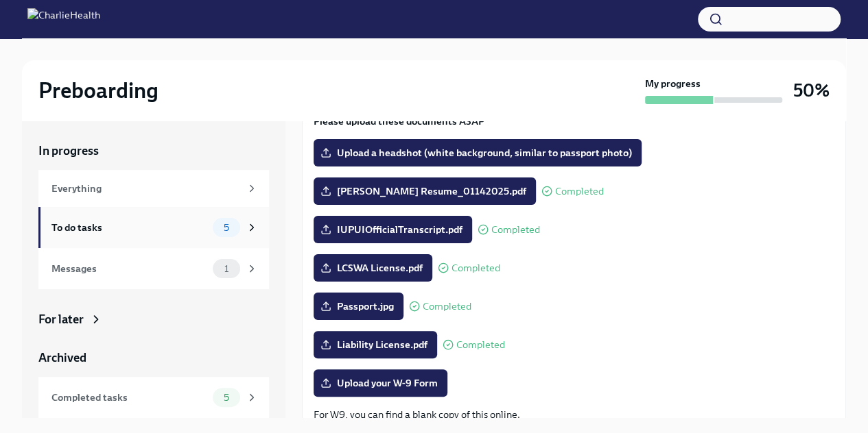  What do you see at coordinates (98, 91) in the screenshot?
I see `h2: Preboarding` at bounding box center [98, 91].